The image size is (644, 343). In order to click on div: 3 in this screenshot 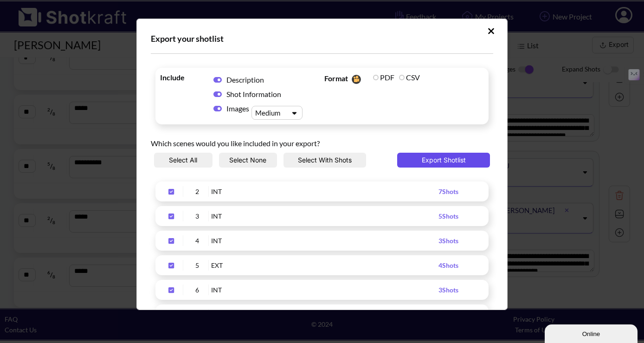, I will do `click(197, 216)`.